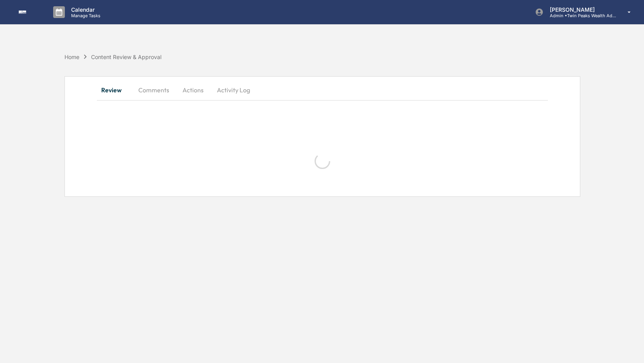  I want to click on div: Content Review & Approval, so click(126, 57).